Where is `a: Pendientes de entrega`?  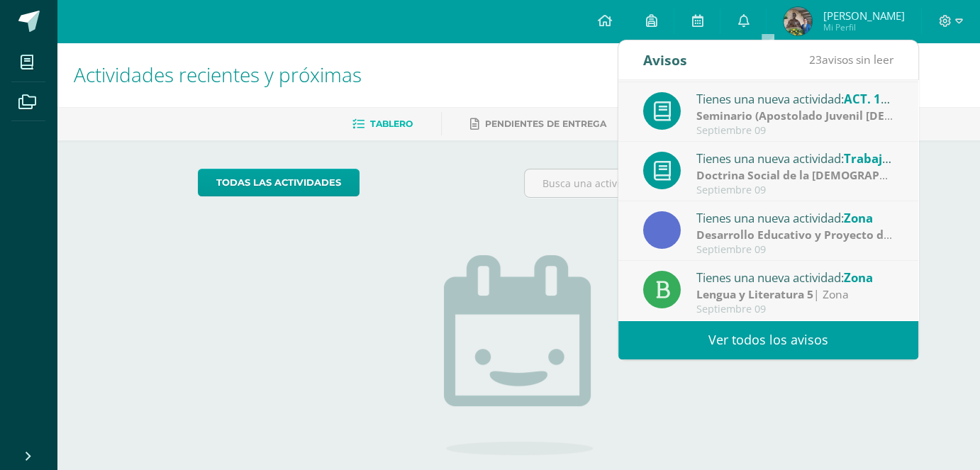 a: Pendientes de entrega is located at coordinates (538, 124).